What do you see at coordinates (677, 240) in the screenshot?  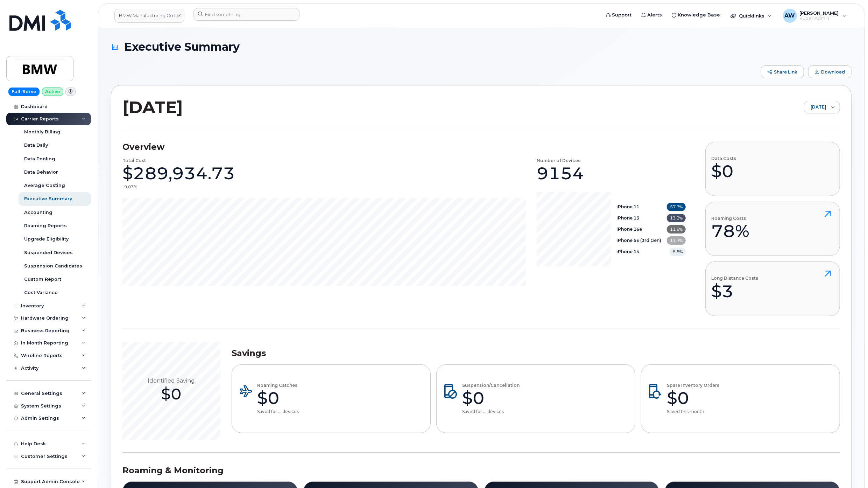 I see `span: 11.7%` at bounding box center [677, 240].